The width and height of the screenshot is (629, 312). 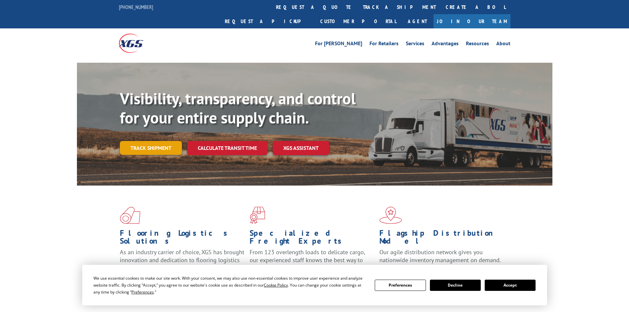 I want to click on a: Track shipment, so click(x=151, y=148).